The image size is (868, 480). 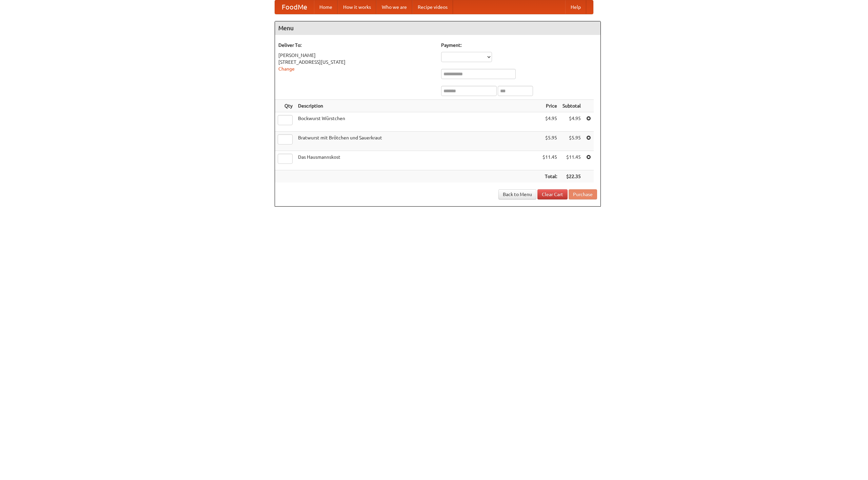 What do you see at coordinates (550, 106) in the screenshot?
I see `th: Price` at bounding box center [550, 106].